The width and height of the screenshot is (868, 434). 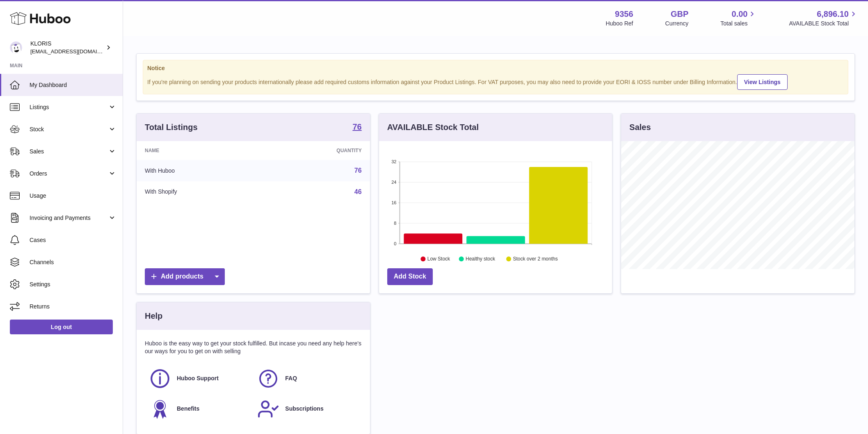 What do you see at coordinates (357, 127) in the screenshot?
I see `strong: 76` at bounding box center [357, 127].